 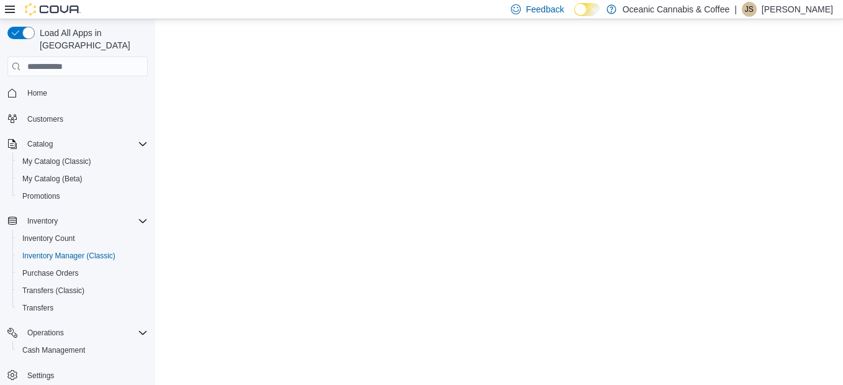 I want to click on img: Cova, so click(x=53, y=9).